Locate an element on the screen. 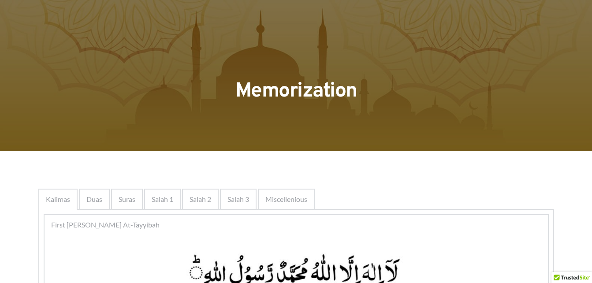 This screenshot has width=592, height=283. span: Salah 3 is located at coordinates (238, 199).